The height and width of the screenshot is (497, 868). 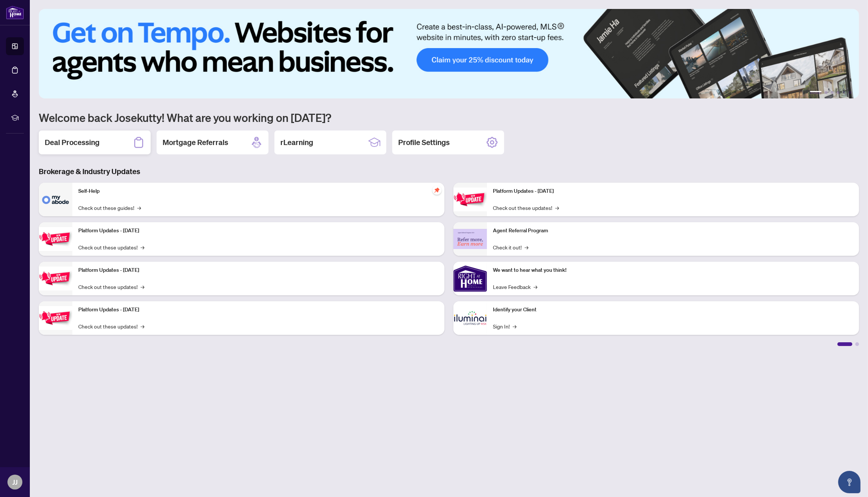 I want to click on h3: Brokerage & Industry Updates, so click(x=449, y=172).